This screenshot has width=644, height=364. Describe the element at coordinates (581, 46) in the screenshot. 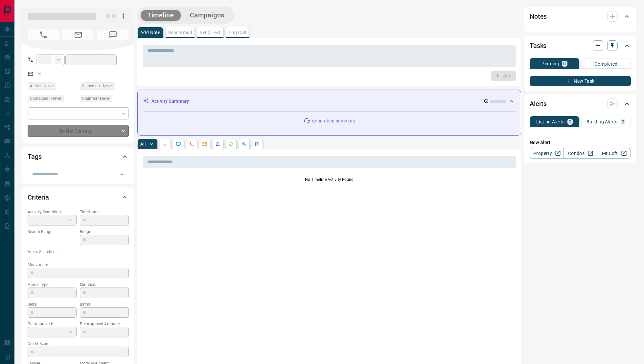

I see `div: Tasks` at that location.